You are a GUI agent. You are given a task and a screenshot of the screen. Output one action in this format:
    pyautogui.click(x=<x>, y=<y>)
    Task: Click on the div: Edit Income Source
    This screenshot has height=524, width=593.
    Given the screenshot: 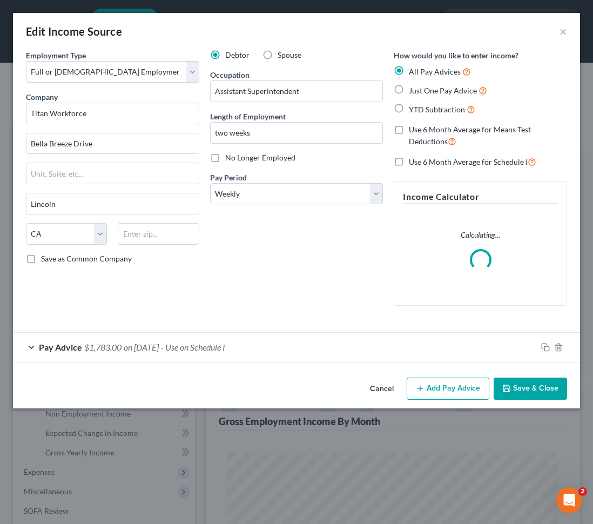 What is the action you would take?
    pyautogui.click(x=74, y=31)
    